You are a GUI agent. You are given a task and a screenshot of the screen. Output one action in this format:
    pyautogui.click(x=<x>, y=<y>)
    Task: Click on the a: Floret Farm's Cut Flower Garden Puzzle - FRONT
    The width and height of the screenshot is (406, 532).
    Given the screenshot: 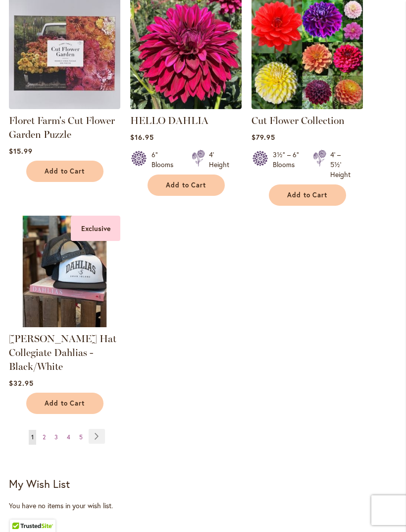 What is the action you would take?
    pyautogui.click(x=65, y=106)
    